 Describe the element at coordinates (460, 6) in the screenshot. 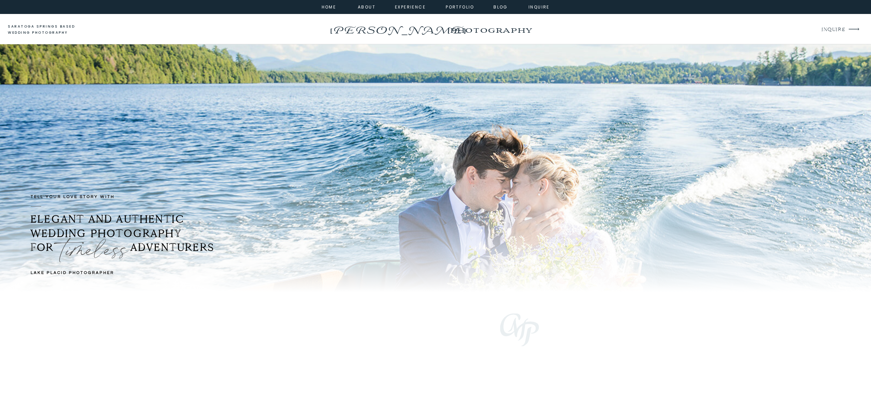

I see `a: portfolio` at that location.